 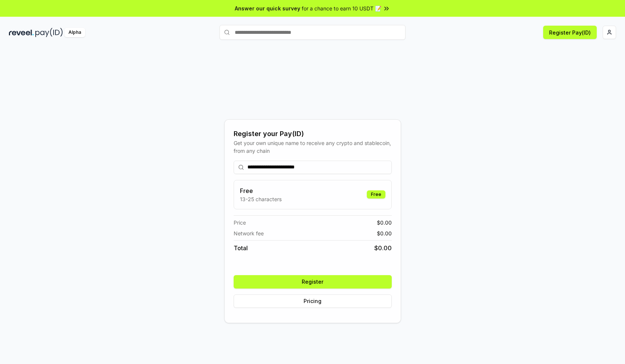 I want to click on img: pay_id, so click(x=49, y=33).